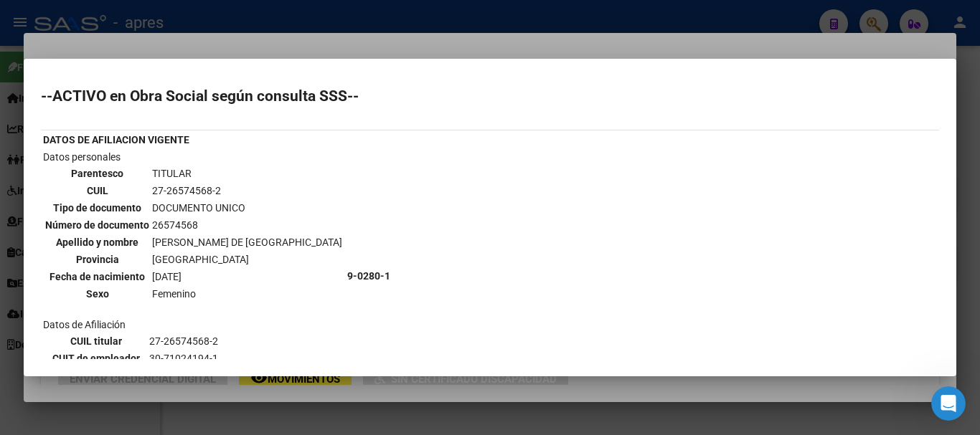  Describe the element at coordinates (96, 341) in the screenshot. I see `th: CUIL titular` at that location.